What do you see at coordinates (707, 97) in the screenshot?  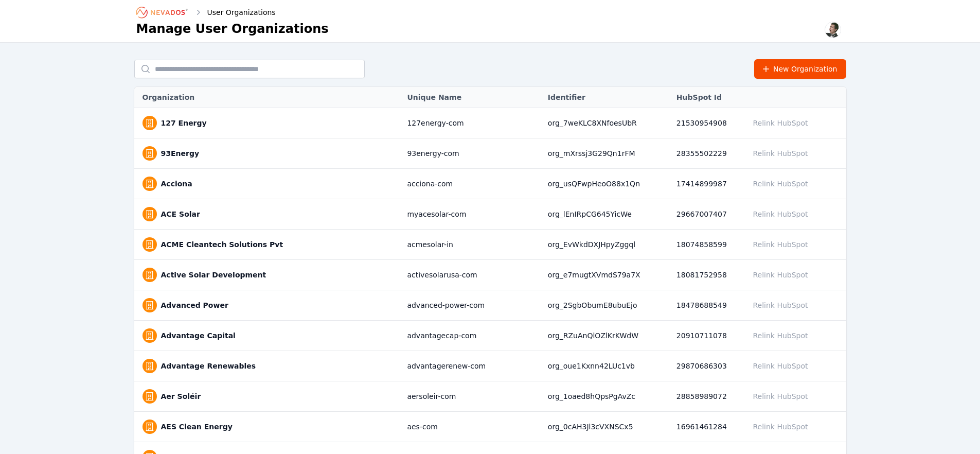 I see `th: HubSpot Id` at bounding box center [707, 97].